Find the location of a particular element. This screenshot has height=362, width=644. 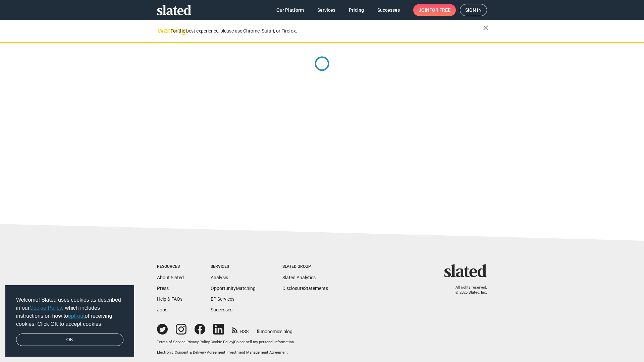

span: Pricing is located at coordinates (356, 10).